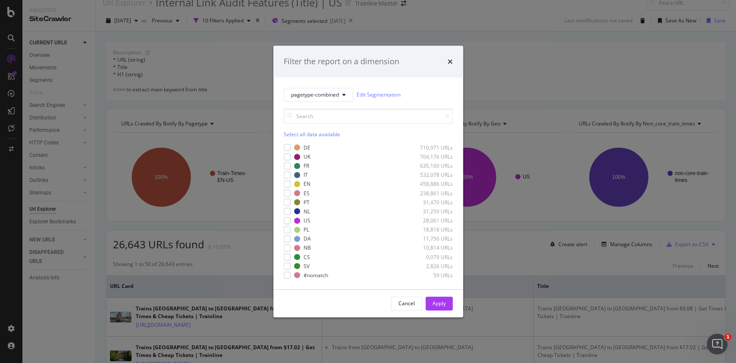  Describe the element at coordinates (432, 257) in the screenshot. I see `div: 9,079 URLs` at that location.